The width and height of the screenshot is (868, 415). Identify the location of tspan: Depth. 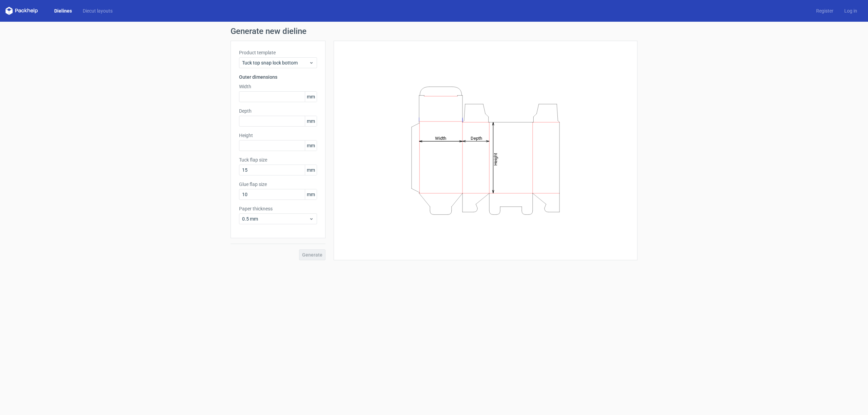
(477, 138).